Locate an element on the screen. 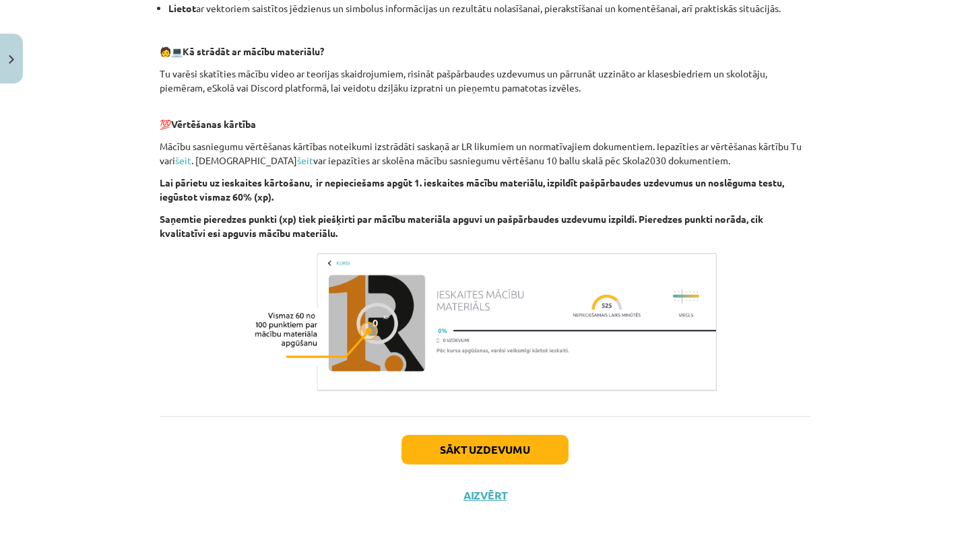 This screenshot has width=970, height=552. b: Vērtēšanas kārtība is located at coordinates (213, 124).